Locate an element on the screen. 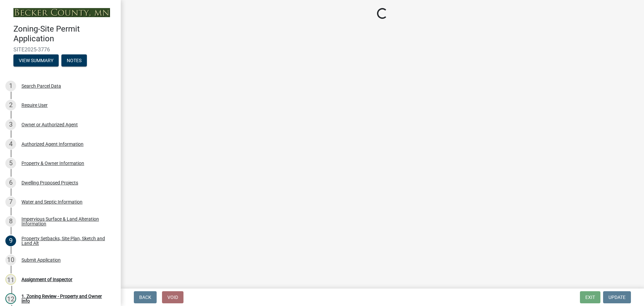 This screenshot has width=644, height=306. img: Becker County, Minnesota is located at coordinates (62, 12).